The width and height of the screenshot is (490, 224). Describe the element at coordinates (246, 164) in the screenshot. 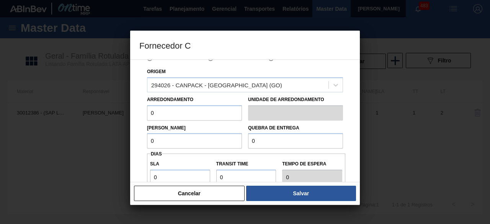

I see `label: Transit Time` at that location.